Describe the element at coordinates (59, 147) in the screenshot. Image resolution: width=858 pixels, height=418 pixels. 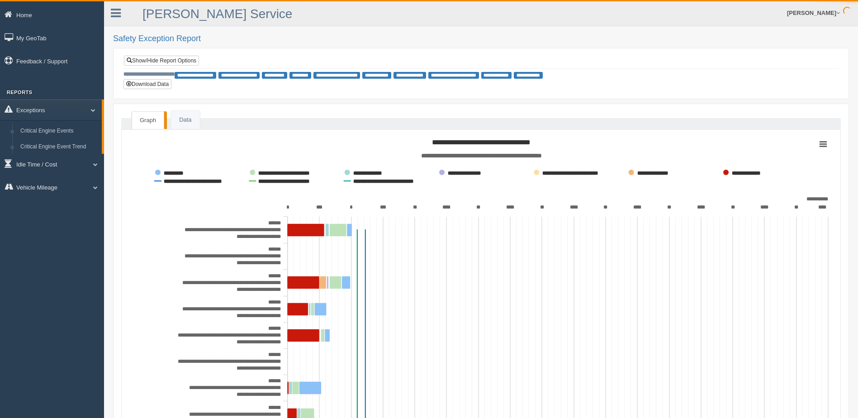
I see `a: Critical Engine Event Trend` at that location.